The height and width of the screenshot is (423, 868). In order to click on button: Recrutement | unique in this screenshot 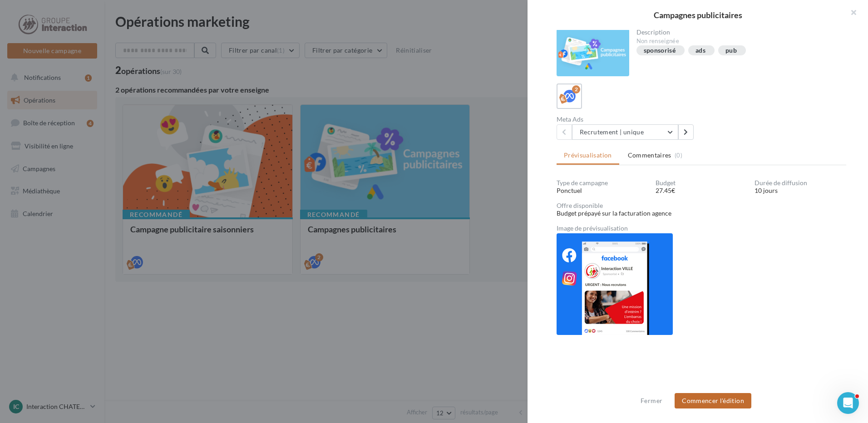, I will do `click(625, 132)`.